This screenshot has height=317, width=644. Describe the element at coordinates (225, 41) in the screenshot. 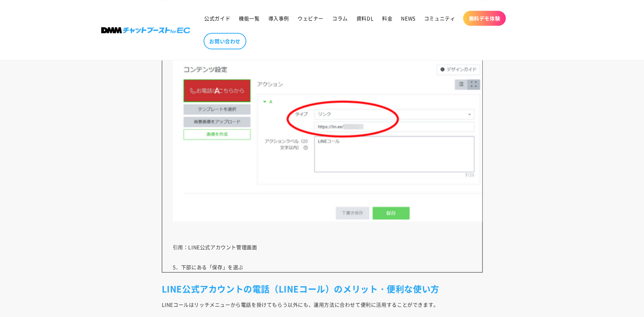

I see `span: お問い合わせ` at that location.